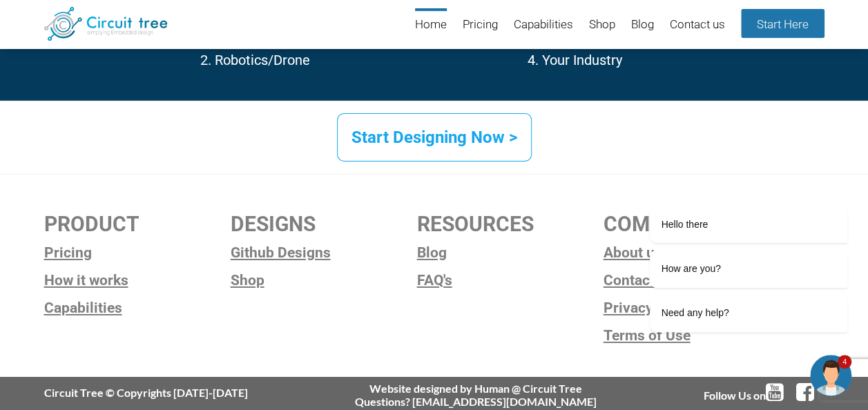 Image resolution: width=868 pixels, height=410 pixels. I want to click on a: About us, so click(696, 253).